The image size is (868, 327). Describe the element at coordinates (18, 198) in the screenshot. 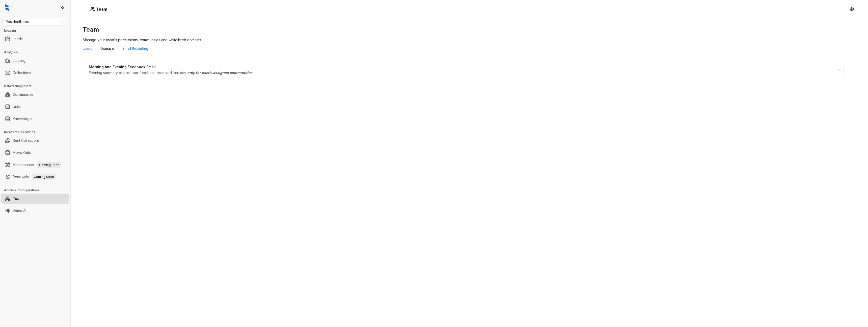

I see `a: Team` at that location.